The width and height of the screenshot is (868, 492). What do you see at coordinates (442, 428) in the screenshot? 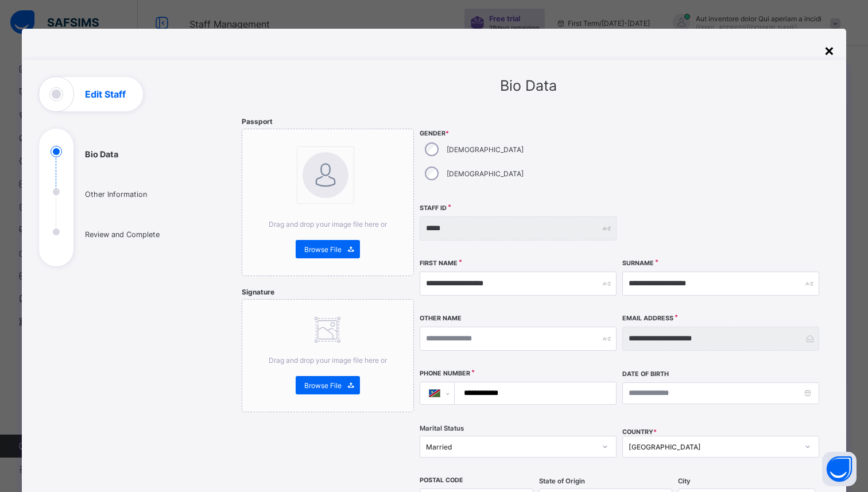
I see `span: Marital Status` at bounding box center [442, 428].